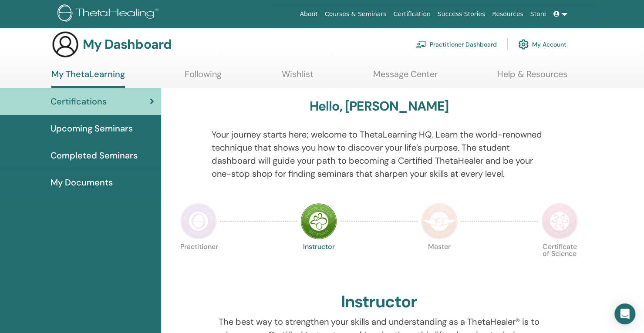  I want to click on a: Certification, so click(412, 14).